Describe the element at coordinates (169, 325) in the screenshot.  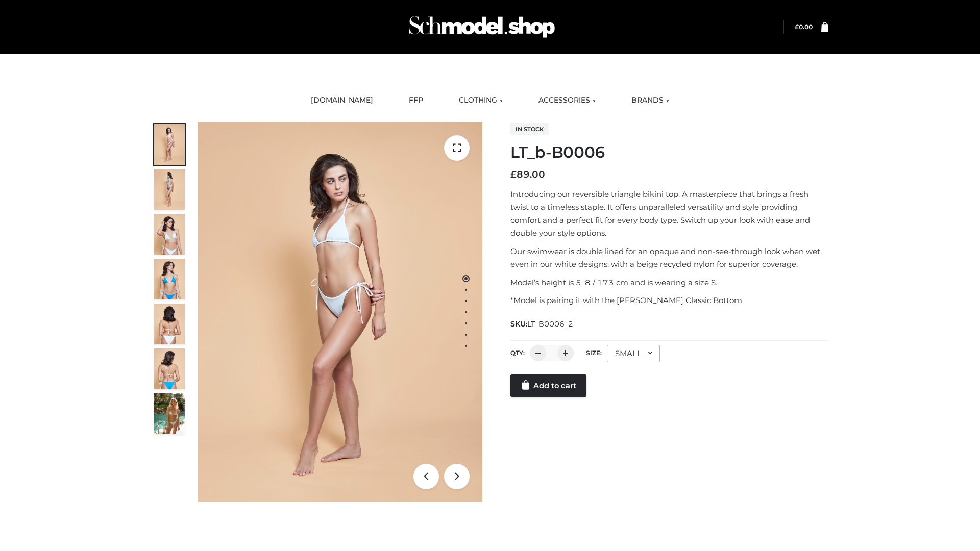
I see `img: ArielClassicBikiniTop_CloudNine_AzureSky_OW114ECO_7-scaled.jpg` at that location.